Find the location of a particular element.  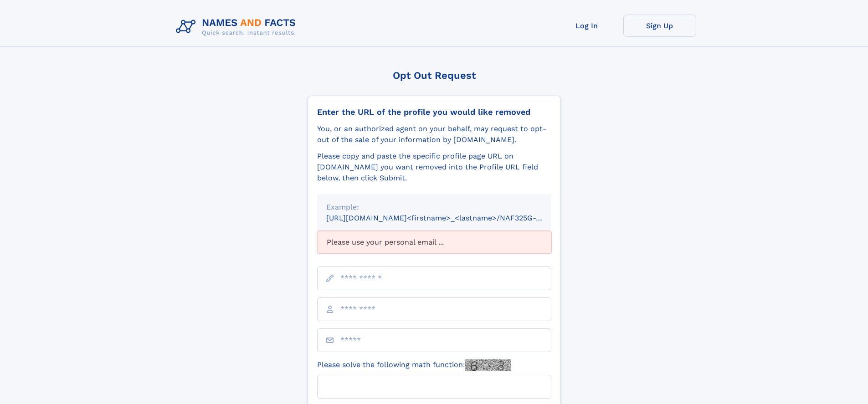

a: Sign Up is located at coordinates (660, 26).